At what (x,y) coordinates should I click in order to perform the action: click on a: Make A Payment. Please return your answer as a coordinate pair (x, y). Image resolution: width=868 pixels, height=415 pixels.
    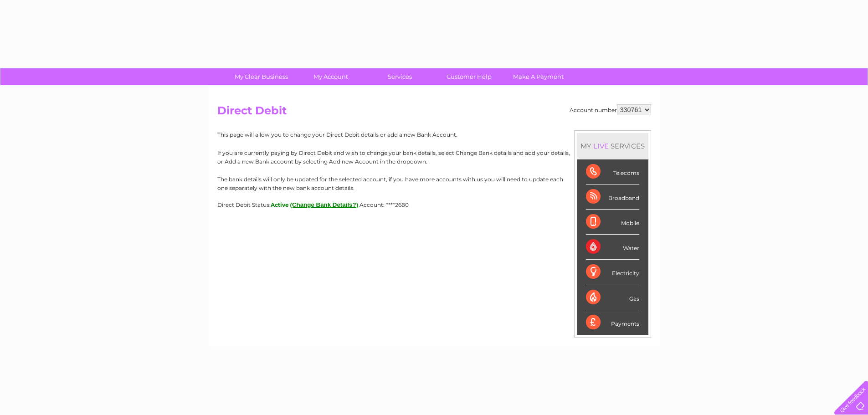
    Looking at the image, I should click on (538, 76).